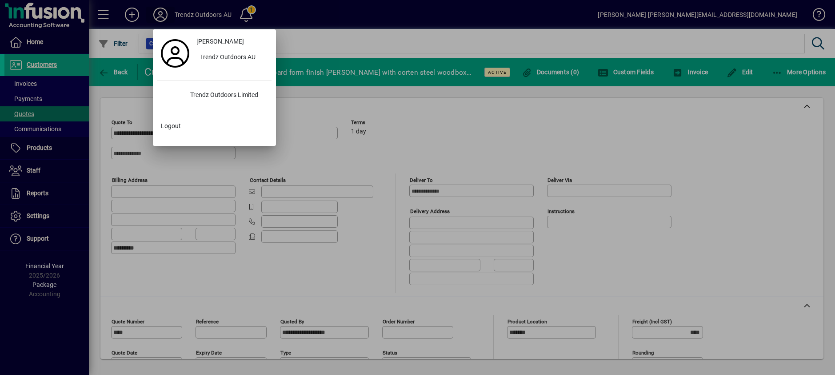  Describe the element at coordinates (214, 96) in the screenshot. I see `button: Trendz Outdoors Limited` at that location.